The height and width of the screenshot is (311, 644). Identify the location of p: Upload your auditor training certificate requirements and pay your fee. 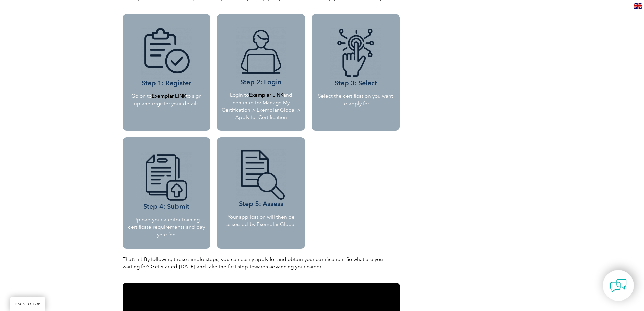
(167, 227).